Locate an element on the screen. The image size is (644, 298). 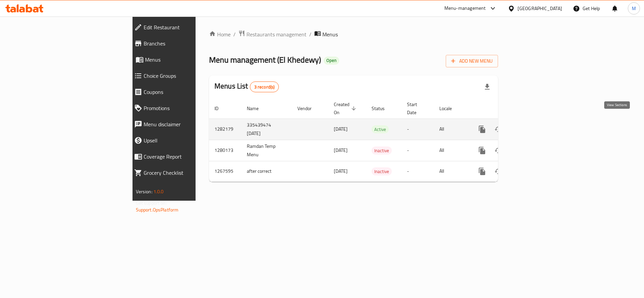
span: Restaurants management is located at coordinates (276, 34).